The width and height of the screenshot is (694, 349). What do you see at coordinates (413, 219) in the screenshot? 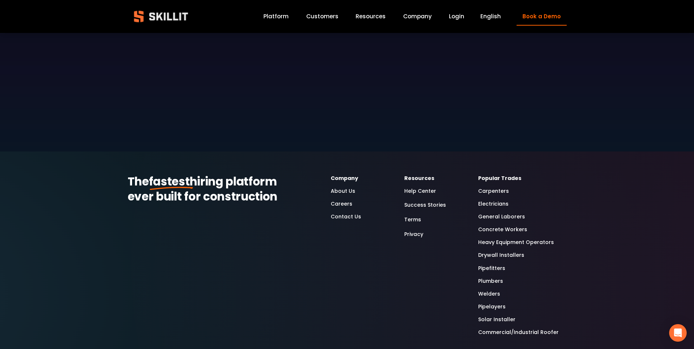
I see `a: Terms` at bounding box center [413, 219].